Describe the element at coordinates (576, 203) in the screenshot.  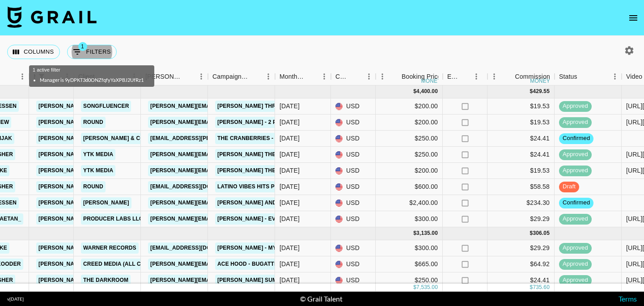
I see `span: confirmed` at that location.